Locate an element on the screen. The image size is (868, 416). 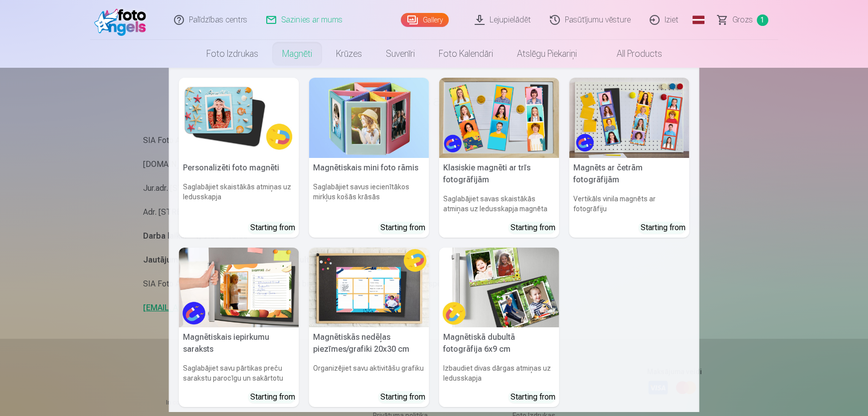
a: Personalizēti foto magnētiPersonalizēti foto magnētiSaglabājiet skaistākās atmiņas uz ledusskapja... is located at coordinates (239, 157).